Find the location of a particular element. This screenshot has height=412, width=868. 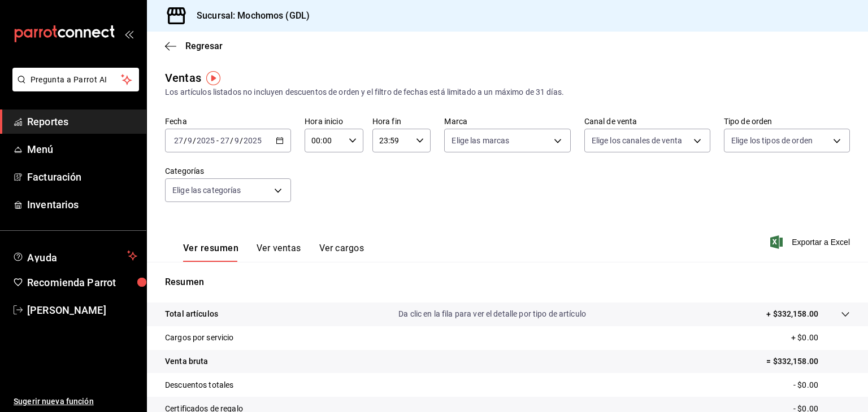

button: open_drawer_menu is located at coordinates (129, 34).